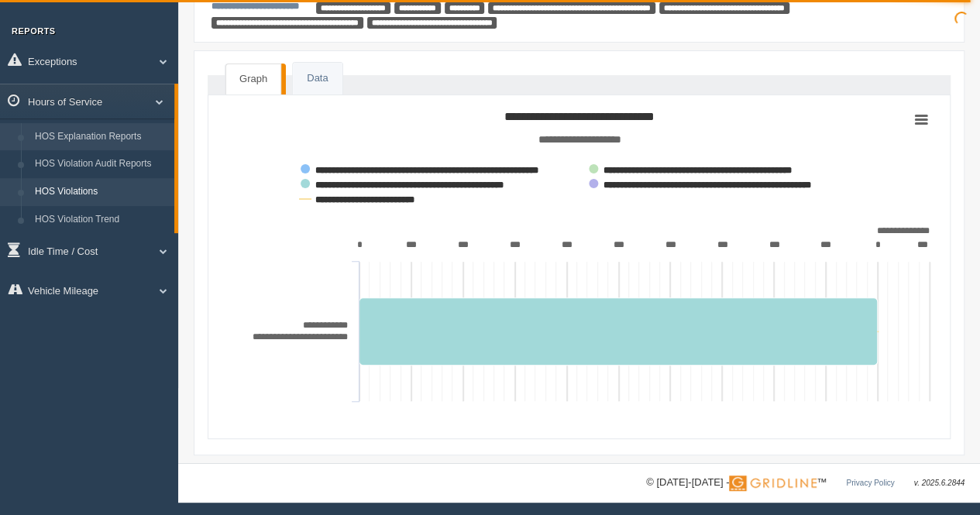 This screenshot has height=515, width=980. Describe the element at coordinates (939, 483) in the screenshot. I see `span: v. 2025.6.2844` at that location.